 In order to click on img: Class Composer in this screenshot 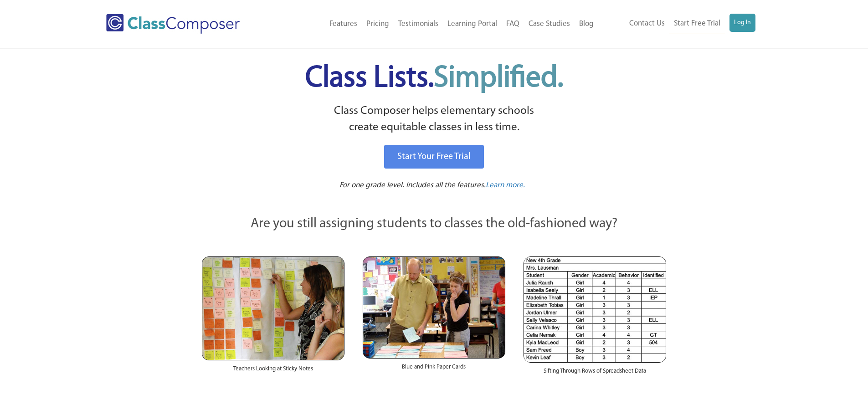, I will do `click(173, 24)`.